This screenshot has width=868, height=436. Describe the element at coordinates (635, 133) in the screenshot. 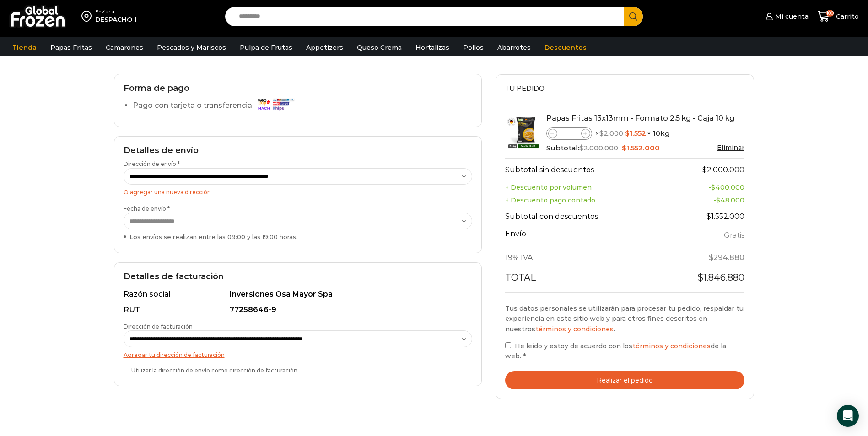

I see `bdi: 1.552` at that location.